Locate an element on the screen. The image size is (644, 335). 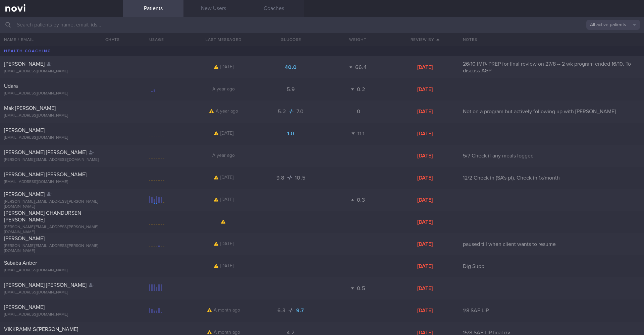
div: Usage is located at coordinates (157, 39).